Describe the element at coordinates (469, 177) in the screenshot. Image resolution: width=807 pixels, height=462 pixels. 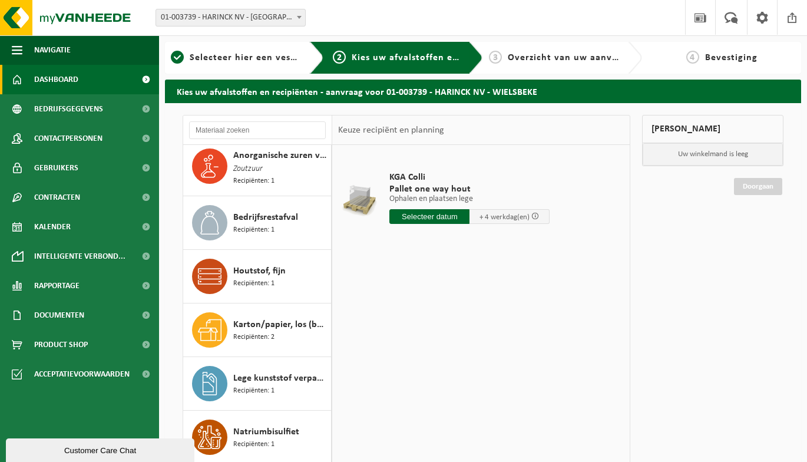
I see `span: KGA Colli` at that location.